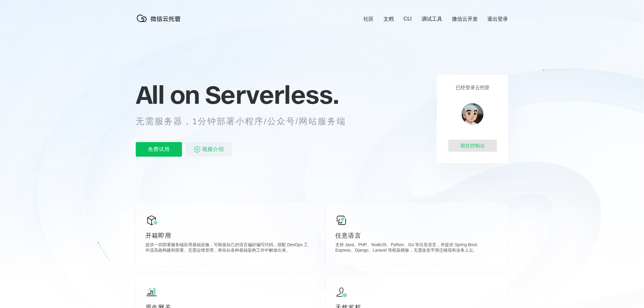 The height and width of the screenshot is (308, 644). I want to click on a: CLI, so click(407, 19).